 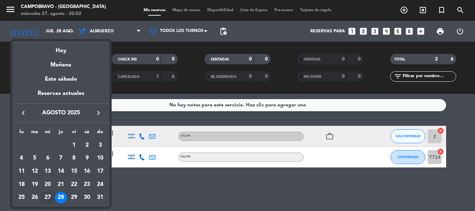 What do you see at coordinates (100, 145) in the screenshot?
I see `div: 3` at bounding box center [100, 145].